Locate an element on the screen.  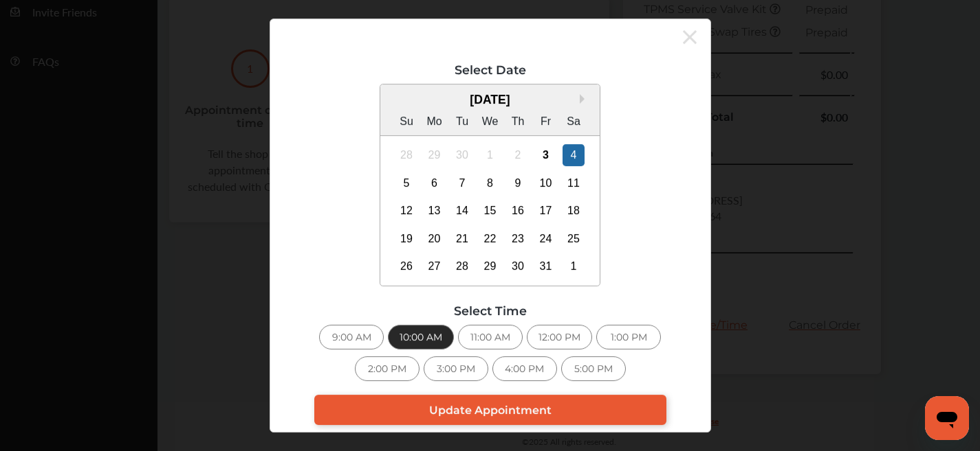
div: Choose Tuesday, October 28th, 2025 is located at coordinates (462, 267).